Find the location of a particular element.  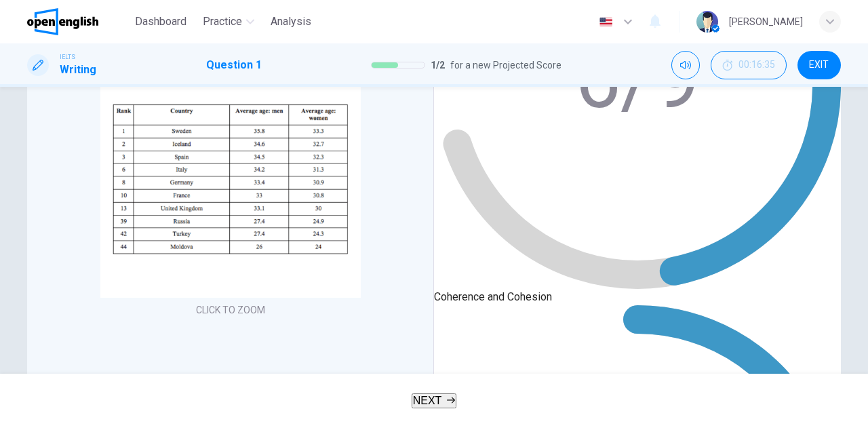

span: Analysis is located at coordinates (291, 21).